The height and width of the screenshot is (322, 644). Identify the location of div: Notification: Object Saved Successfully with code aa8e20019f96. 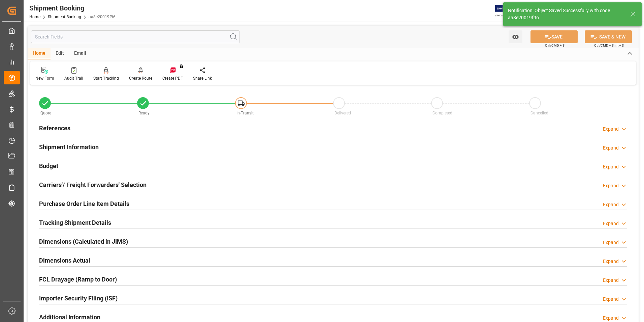
(566, 14).